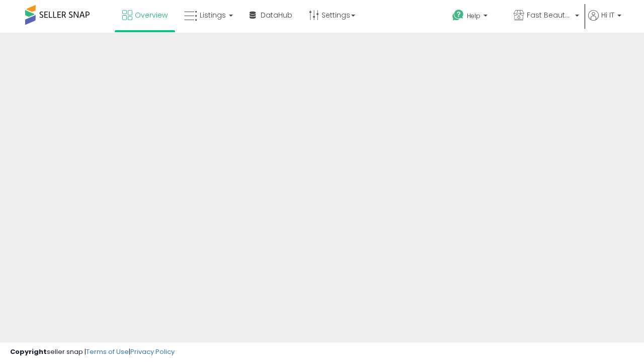 This screenshot has width=644, height=362. What do you see at coordinates (213, 15) in the screenshot?
I see `span: Listings` at bounding box center [213, 15].